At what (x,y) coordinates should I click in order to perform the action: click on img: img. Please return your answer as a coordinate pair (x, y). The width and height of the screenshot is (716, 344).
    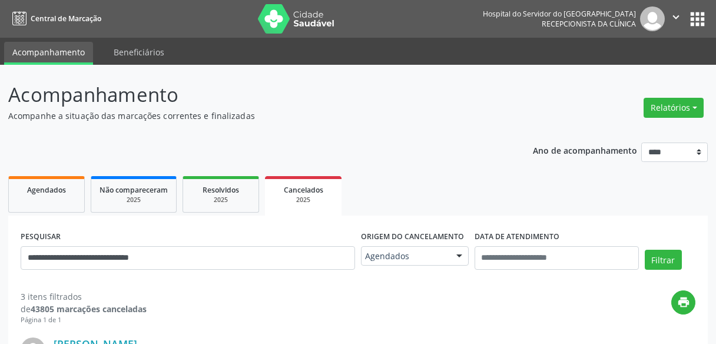
    Looking at the image, I should click on (653, 19).